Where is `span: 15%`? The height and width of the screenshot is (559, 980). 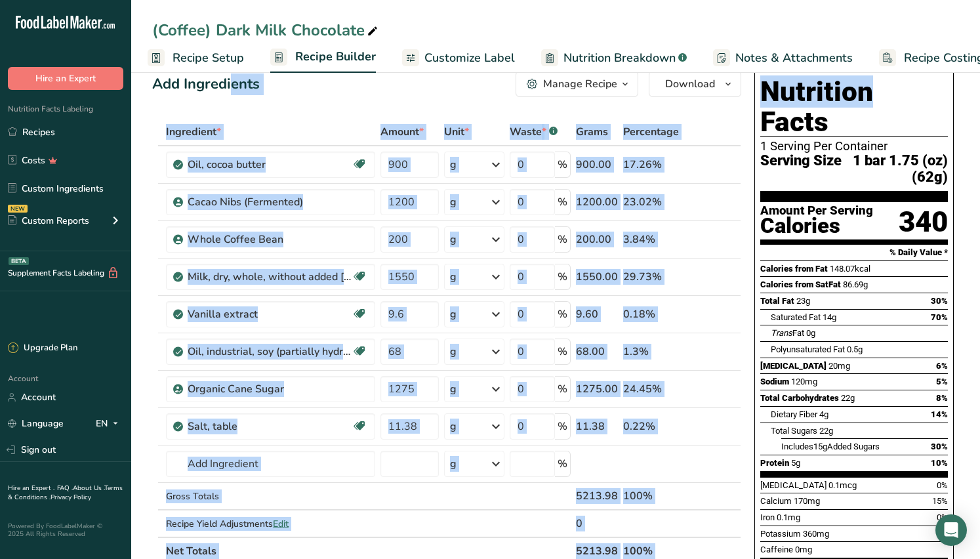
span: 15% is located at coordinates (941, 500).